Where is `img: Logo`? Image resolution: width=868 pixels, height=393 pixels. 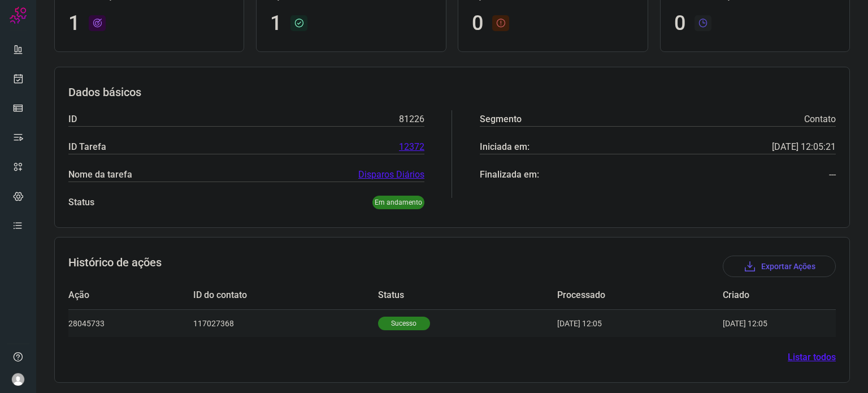 img: Logo is located at coordinates (18, 15).